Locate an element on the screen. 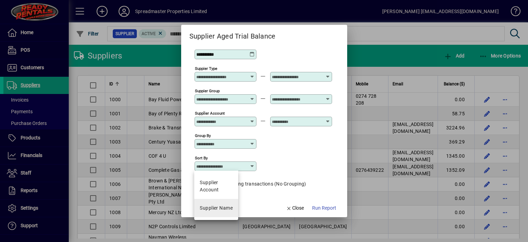  span: Run Report is located at coordinates (324, 208).